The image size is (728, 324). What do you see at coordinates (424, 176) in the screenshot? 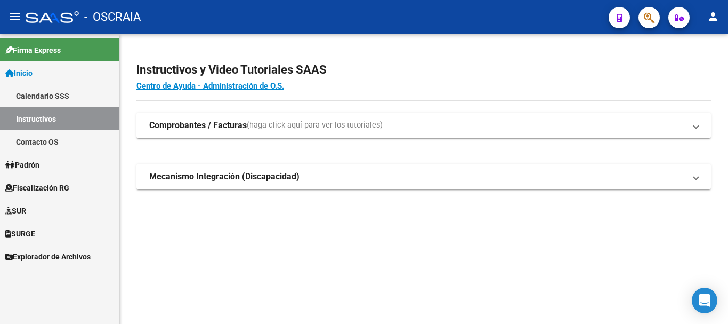
I see `mat-expansion-panel-header: Mecanismo Integración (Discapacidad)` at bounding box center [424, 176].